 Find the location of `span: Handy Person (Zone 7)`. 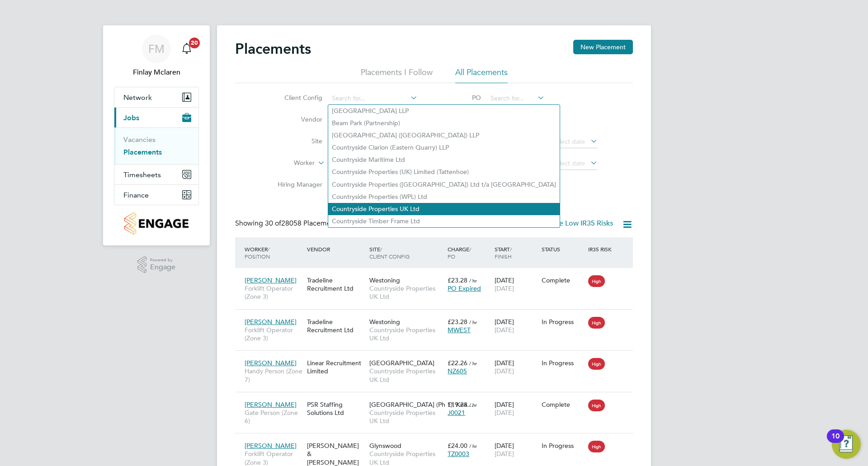

span: Handy Person (Zone 7) is located at coordinates (274, 376).